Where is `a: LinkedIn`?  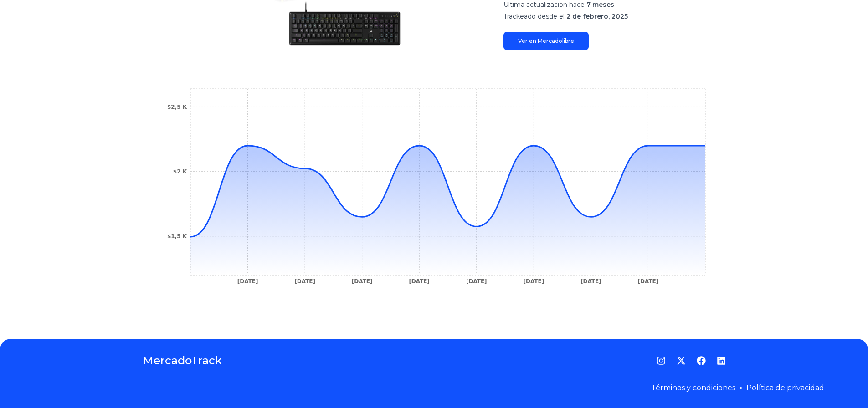 a: LinkedIn is located at coordinates (721, 360).